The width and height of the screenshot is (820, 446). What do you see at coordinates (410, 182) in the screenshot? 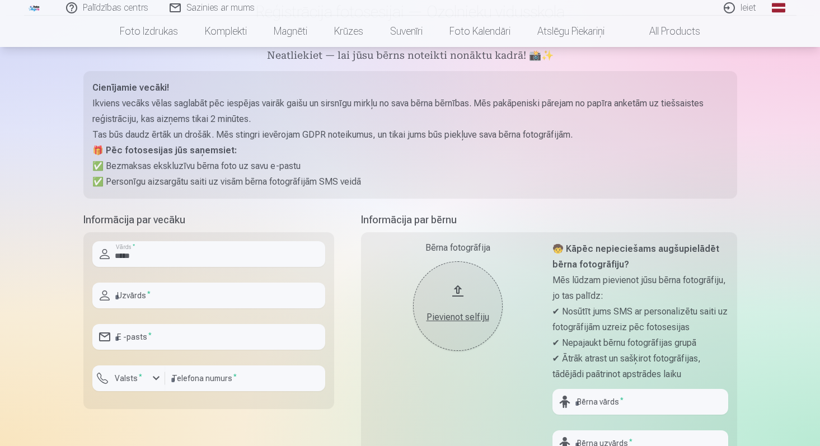
I see `p: ✅ Personīgu aizsargātu saiti uz visām bērna fotogrāfijām SMS veidā` at bounding box center [410, 182].